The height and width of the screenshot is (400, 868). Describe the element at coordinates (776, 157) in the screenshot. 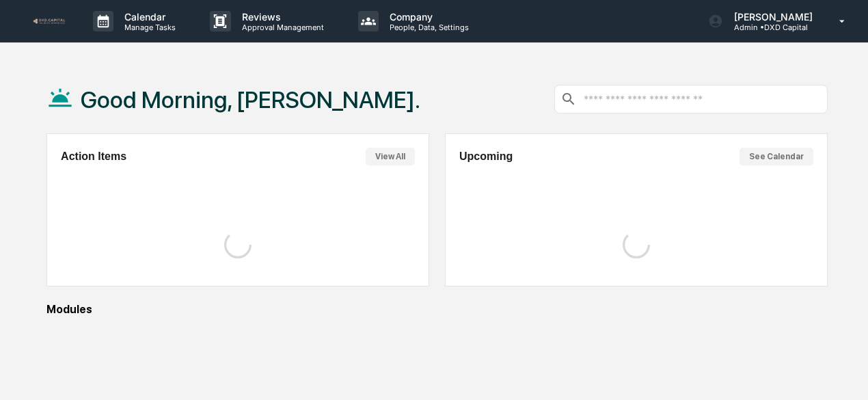

I see `a: See Calendar` at that location.